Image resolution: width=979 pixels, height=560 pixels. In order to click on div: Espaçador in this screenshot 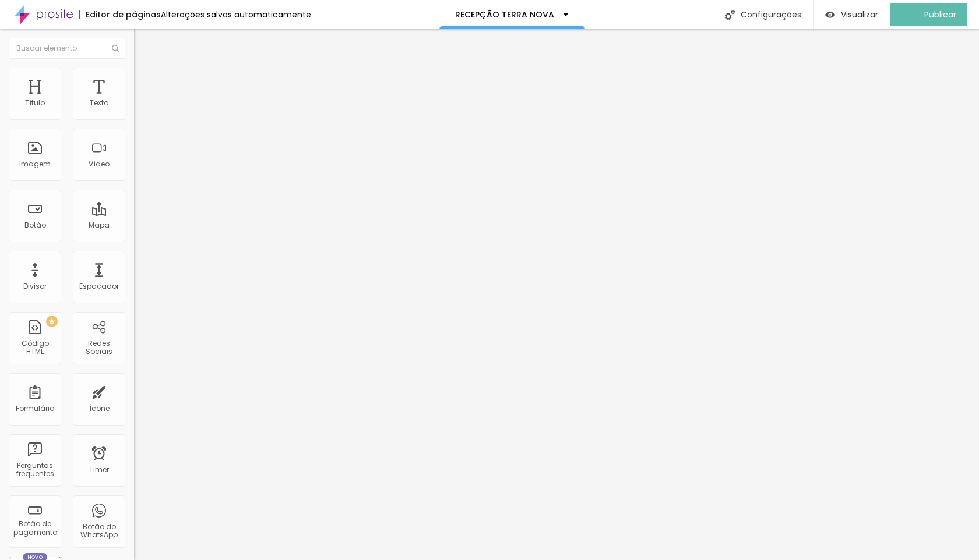, I will do `click(100, 287)`.